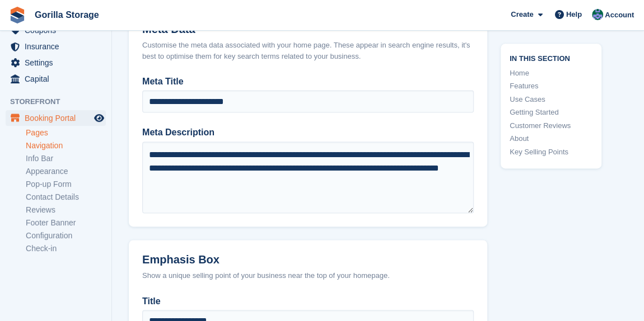 This screenshot has width=644, height=321. I want to click on a: About, so click(551, 139).